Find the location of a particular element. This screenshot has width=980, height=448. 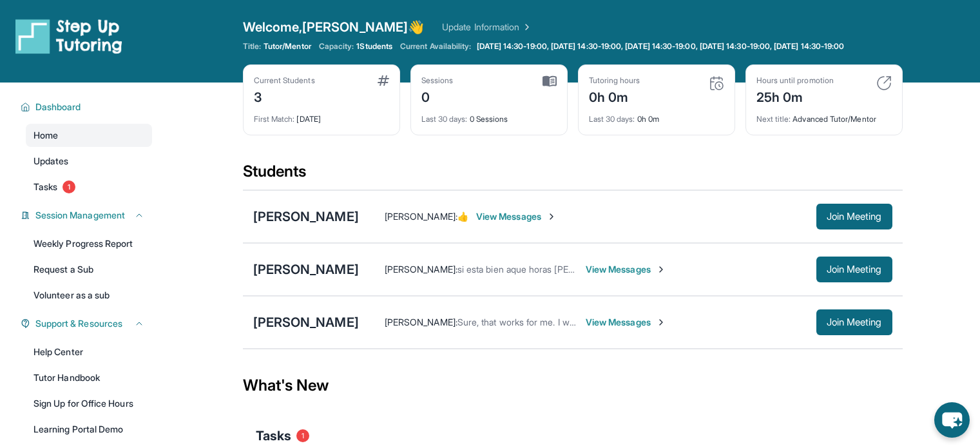

img: logo is located at coordinates (69, 36).